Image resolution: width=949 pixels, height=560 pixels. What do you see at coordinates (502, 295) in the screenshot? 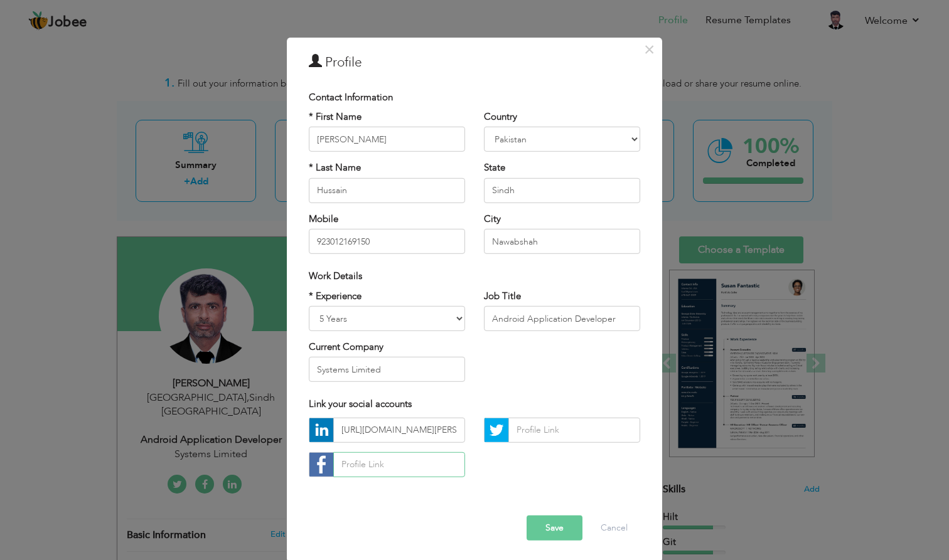
I see `label: Job Title` at bounding box center [502, 295].